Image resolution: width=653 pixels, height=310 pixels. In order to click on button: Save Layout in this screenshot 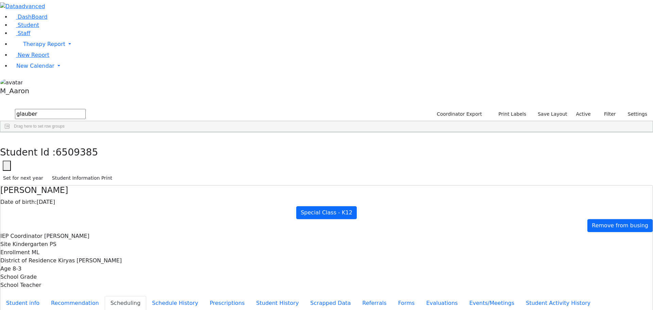, I will do `click(552, 114)`.